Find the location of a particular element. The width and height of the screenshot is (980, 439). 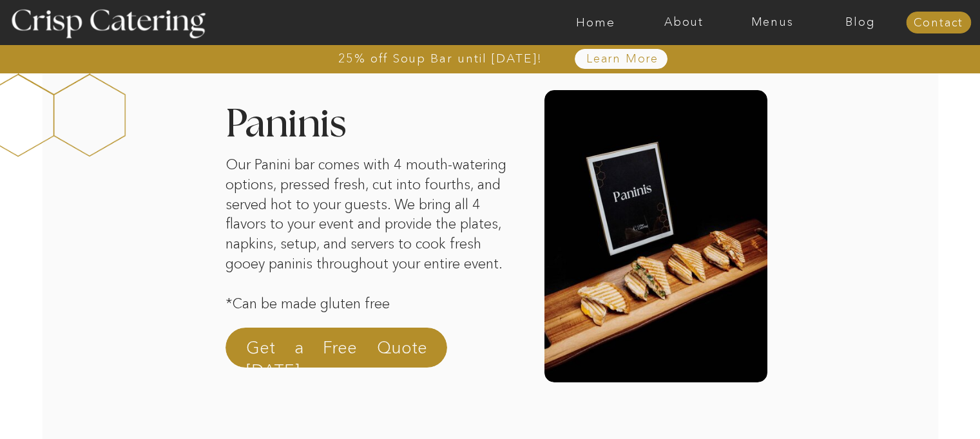

a: About is located at coordinates (684, 23).